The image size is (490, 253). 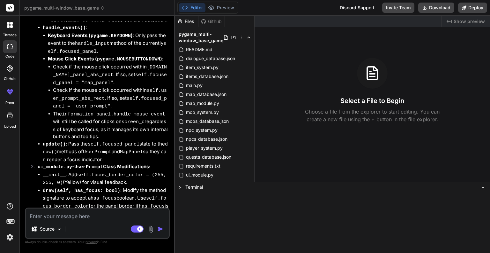 I want to click on strong: Keyboard Events ( ), so click(x=90, y=35).